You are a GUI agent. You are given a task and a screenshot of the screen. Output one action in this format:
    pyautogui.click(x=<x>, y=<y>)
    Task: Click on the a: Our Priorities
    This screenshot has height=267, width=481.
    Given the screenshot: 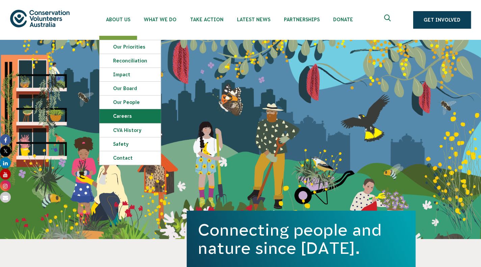 What is the action you would take?
    pyautogui.click(x=130, y=47)
    